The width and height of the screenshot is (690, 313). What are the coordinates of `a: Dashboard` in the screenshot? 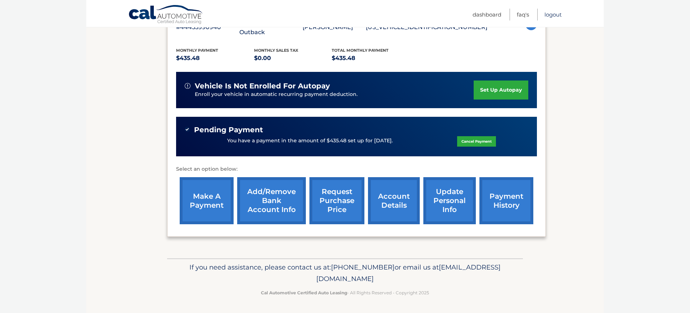 It's located at (487, 14).